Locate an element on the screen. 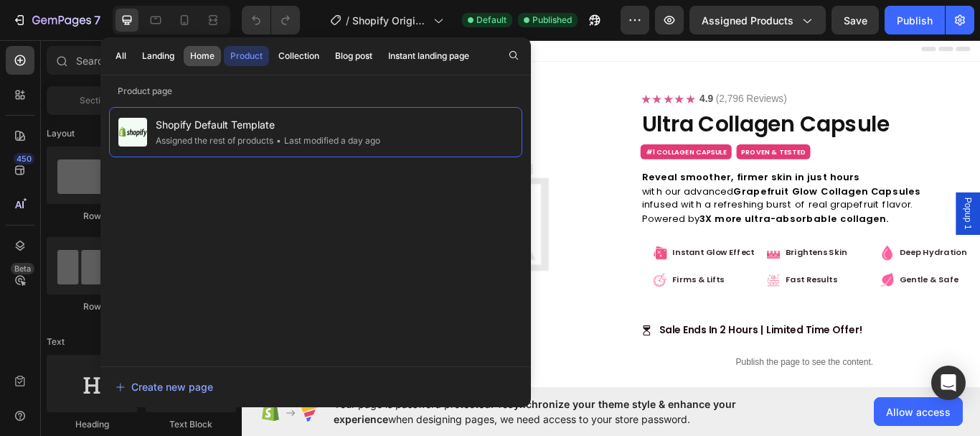 The height and width of the screenshot is (436, 980). img: Brightens Skin is located at coordinates (619, 252).